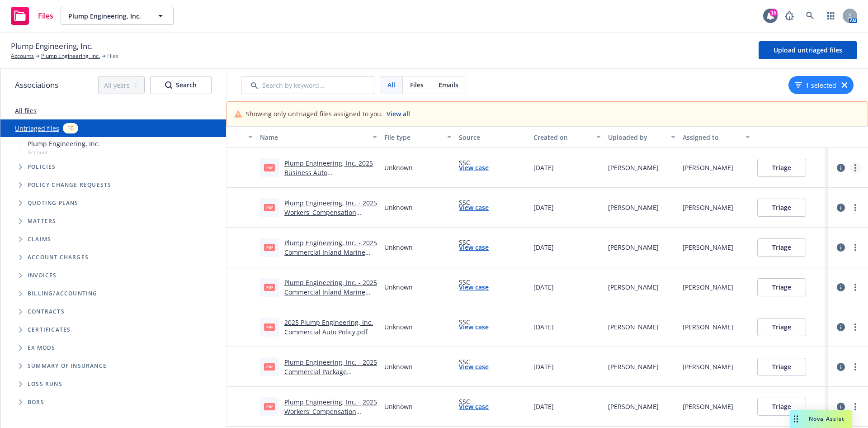 This screenshot has height=428, width=868. What do you see at coordinates (41, 221) in the screenshot?
I see `span: Matters` at bounding box center [41, 221].